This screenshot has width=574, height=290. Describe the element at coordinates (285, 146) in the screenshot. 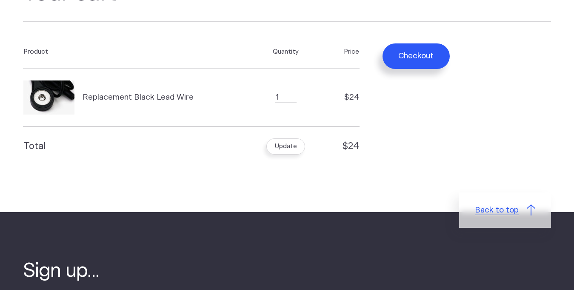

I see `button: Update` at that location.